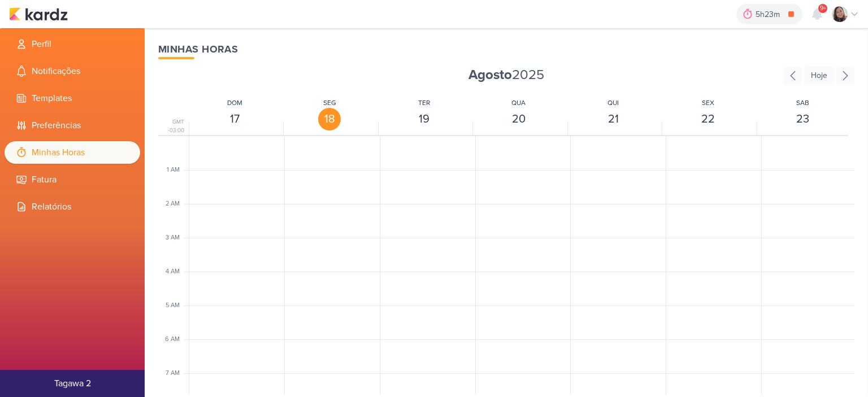  Describe the element at coordinates (840, 14) in the screenshot. I see `img: Sharlene Khoury` at that location.